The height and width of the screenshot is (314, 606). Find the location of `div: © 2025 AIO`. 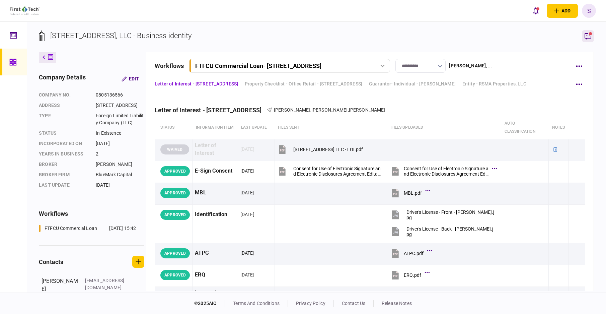

div: © 2025 AIO is located at coordinates (210, 303).